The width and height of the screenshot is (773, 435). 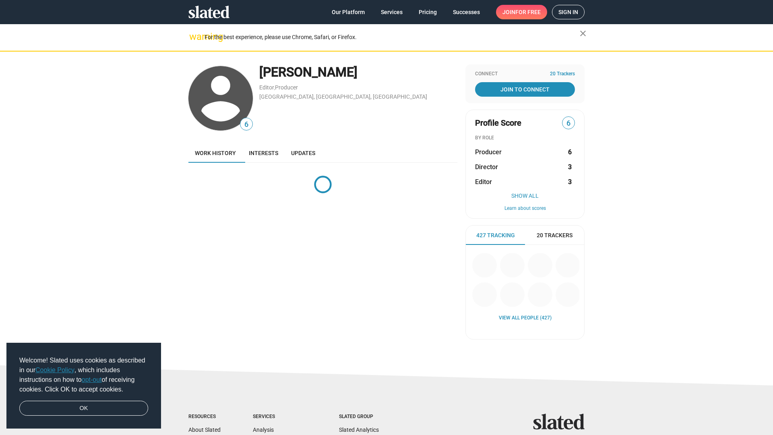 I want to click on a: Successes, so click(x=466, y=12).